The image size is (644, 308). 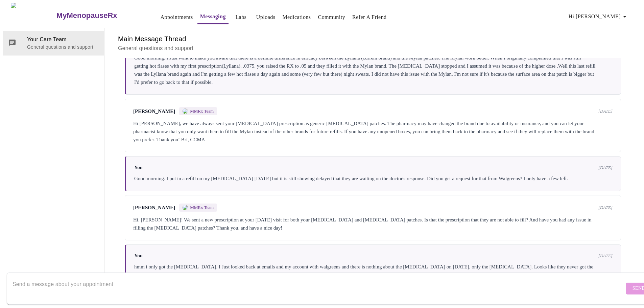 What do you see at coordinates (241, 17) in the screenshot?
I see `a: Labs` at bounding box center [241, 17].